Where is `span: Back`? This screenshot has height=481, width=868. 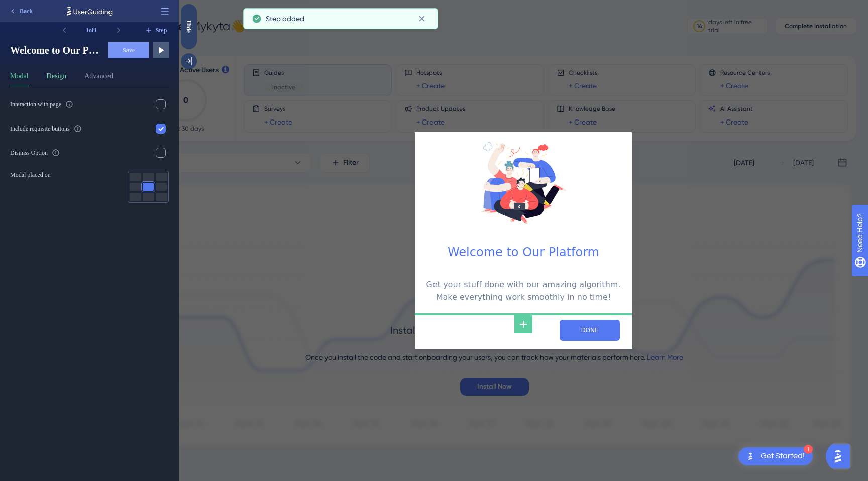
span: Back is located at coordinates (26, 11).